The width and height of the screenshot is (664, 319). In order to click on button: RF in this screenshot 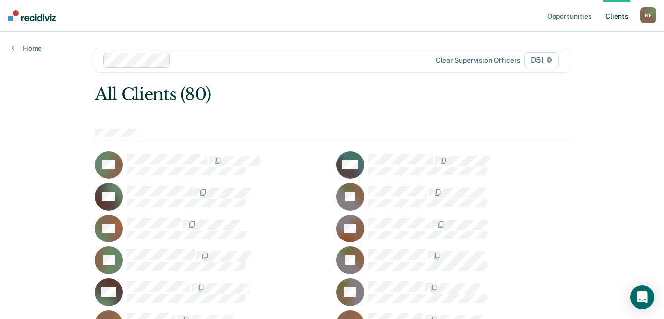, I will do `click(648, 15)`.